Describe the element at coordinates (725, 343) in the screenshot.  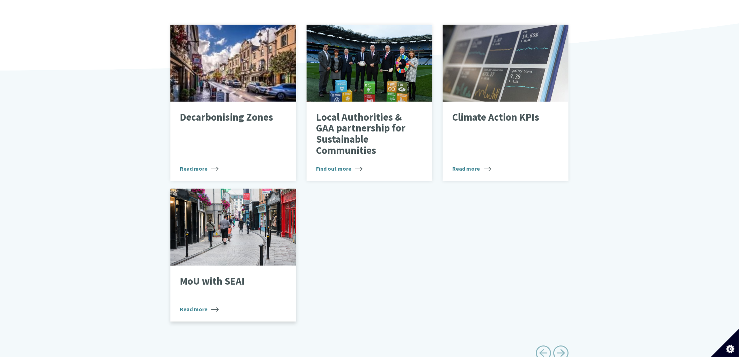
I see `button: Set cookie preferences` at that location.